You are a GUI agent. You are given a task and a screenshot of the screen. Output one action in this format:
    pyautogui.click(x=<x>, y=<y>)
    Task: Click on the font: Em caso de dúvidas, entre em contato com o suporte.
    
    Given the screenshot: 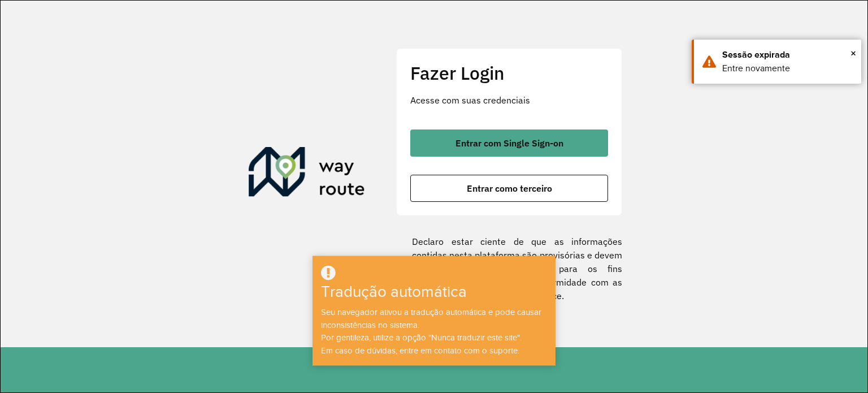 What is the action you would take?
    pyautogui.click(x=420, y=350)
    